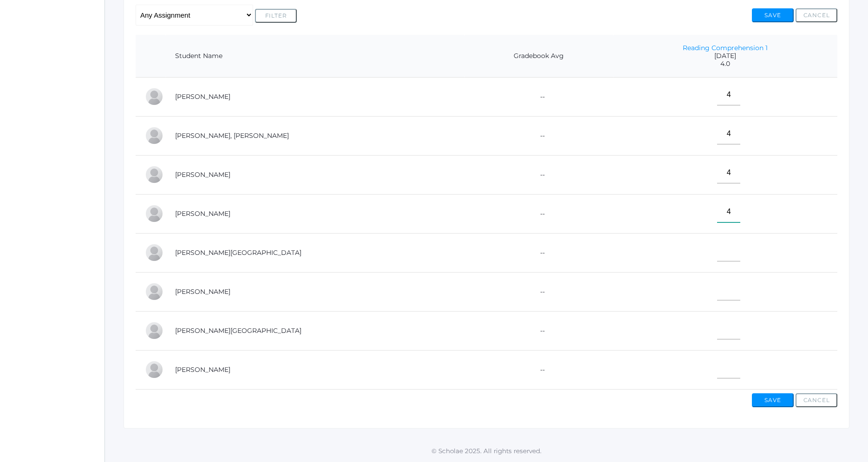 This screenshot has width=868, height=462. Describe the element at coordinates (154, 214) in the screenshot. I see `div: Jacob Hjelm` at that location.